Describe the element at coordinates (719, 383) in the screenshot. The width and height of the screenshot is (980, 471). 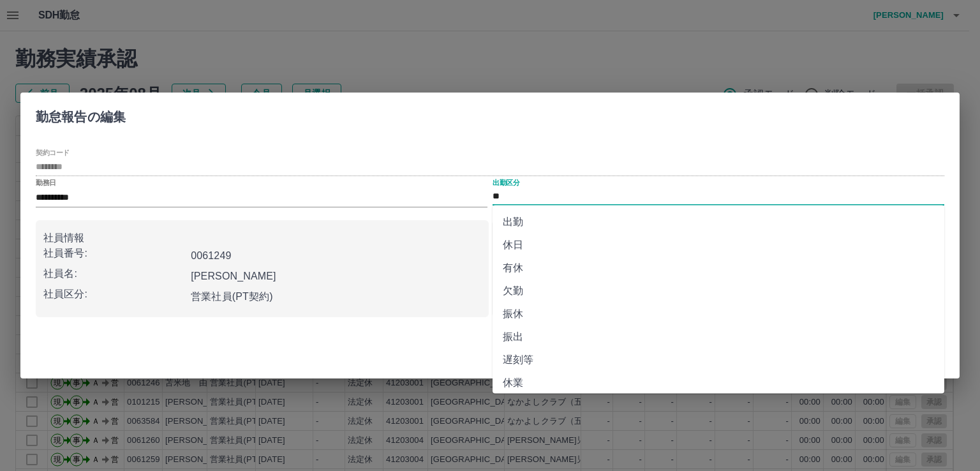
I see `li: 休業` at that location.